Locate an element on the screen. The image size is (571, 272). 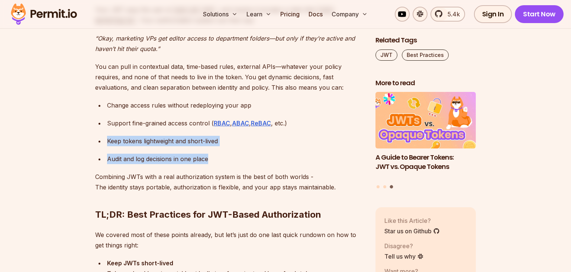
a: ABAC is located at coordinates (241, 123).